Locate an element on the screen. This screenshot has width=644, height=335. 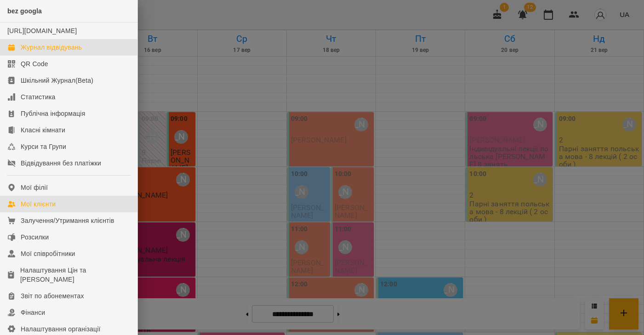
div: Мої філії is located at coordinates (34, 188).